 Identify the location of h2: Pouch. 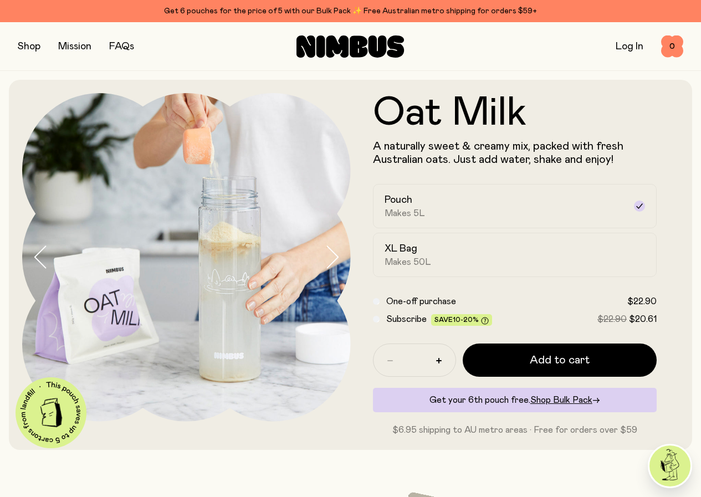
(398, 200).